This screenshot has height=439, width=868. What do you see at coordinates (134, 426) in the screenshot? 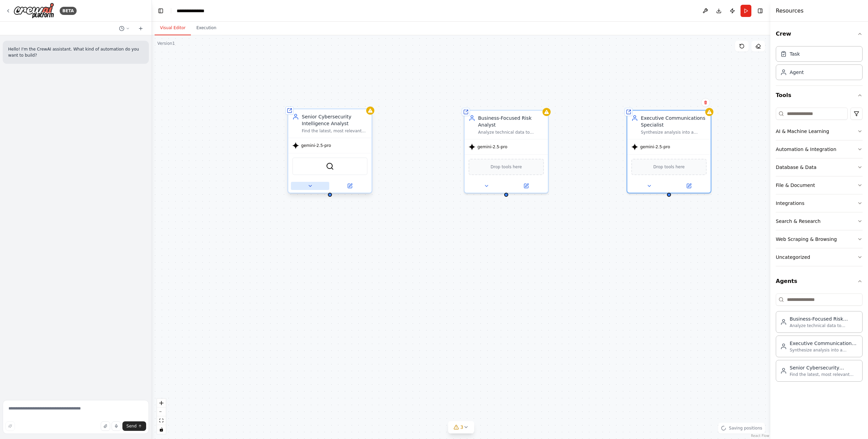
I see `button: Send` at bounding box center [134, 426].